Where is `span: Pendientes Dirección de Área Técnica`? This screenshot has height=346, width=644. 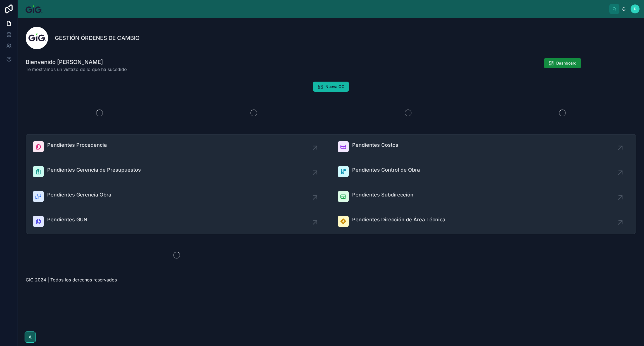 span: Pendientes Dirección de Área Técnica is located at coordinates (398, 220).